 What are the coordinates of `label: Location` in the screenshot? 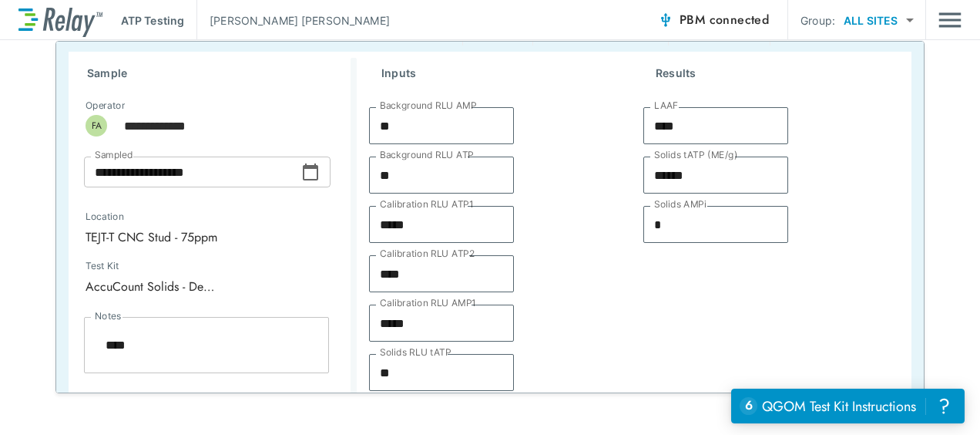 It's located at (183, 217).